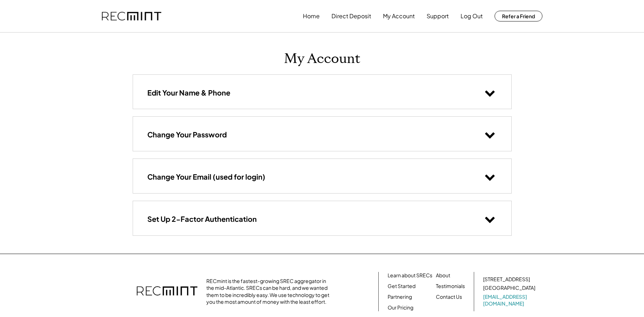 The image size is (644, 317). What do you see at coordinates (202, 219) in the screenshot?
I see `h3: Set Up 2-Factor Authentication` at bounding box center [202, 219].